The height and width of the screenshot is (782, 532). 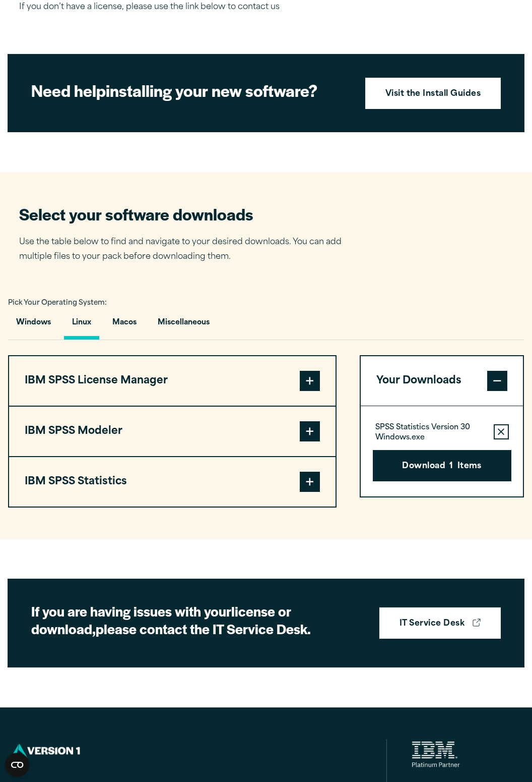 What do you see at coordinates (82, 324) in the screenshot?
I see `button: Linux` at bounding box center [82, 324].